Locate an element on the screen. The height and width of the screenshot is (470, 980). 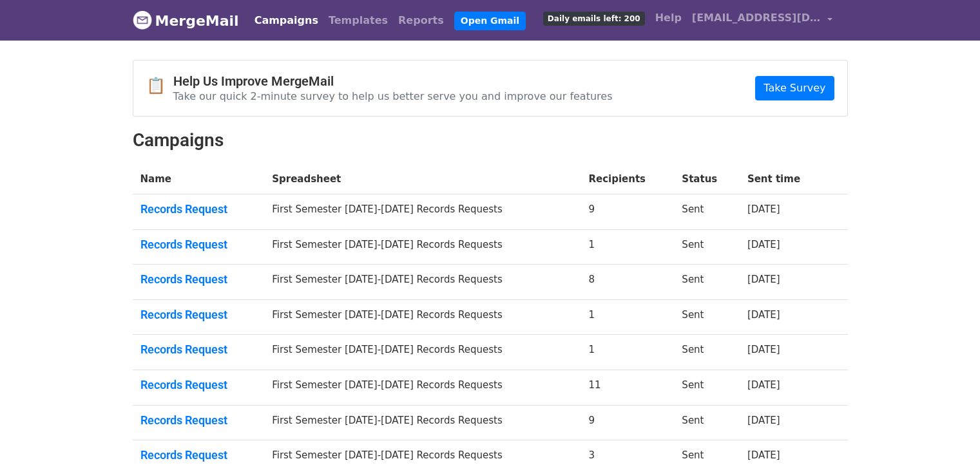
a: Take Survey is located at coordinates (794, 89).